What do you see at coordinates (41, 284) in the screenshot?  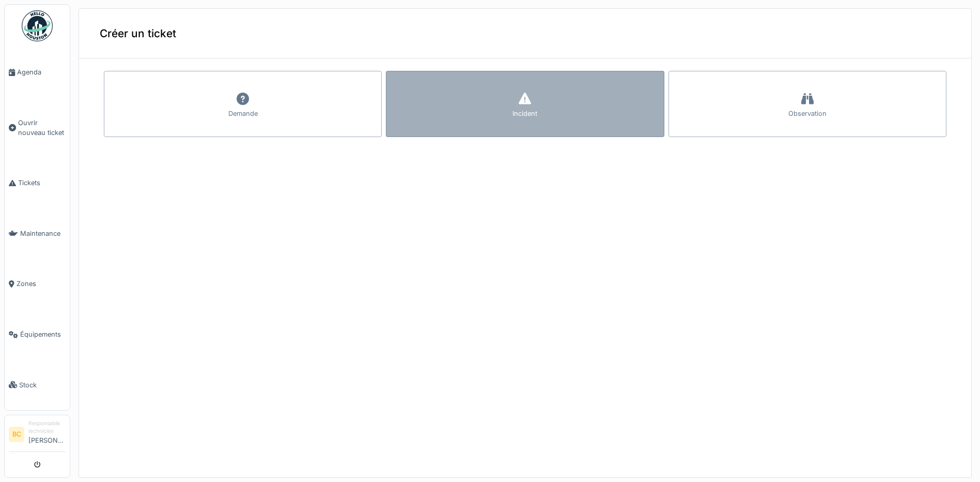 I see `span: Zones` at bounding box center [41, 284].